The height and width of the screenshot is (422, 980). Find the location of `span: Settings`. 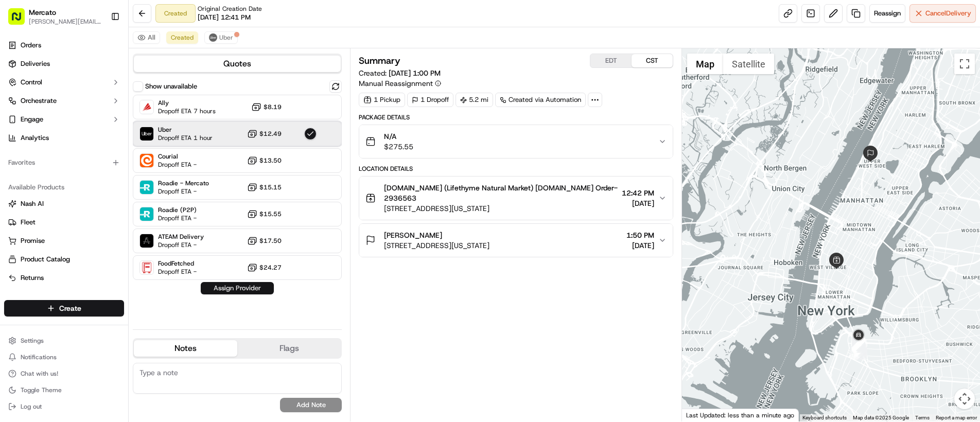

span: Settings is located at coordinates (32, 341).